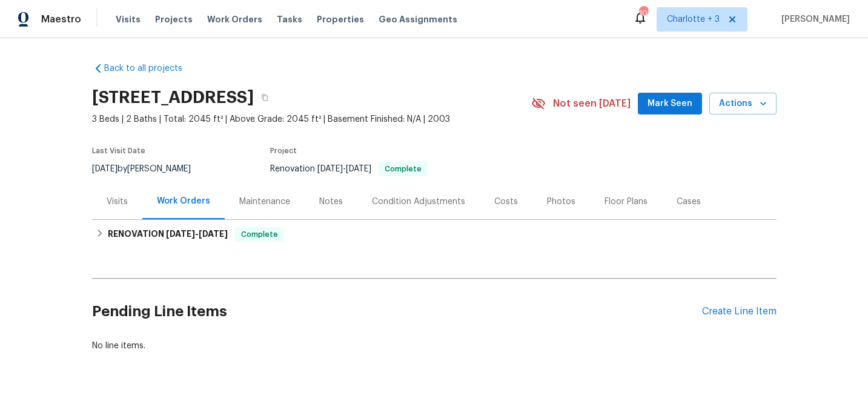 Image resolution: width=868 pixels, height=401 pixels. I want to click on span: Visits, so click(128, 20).